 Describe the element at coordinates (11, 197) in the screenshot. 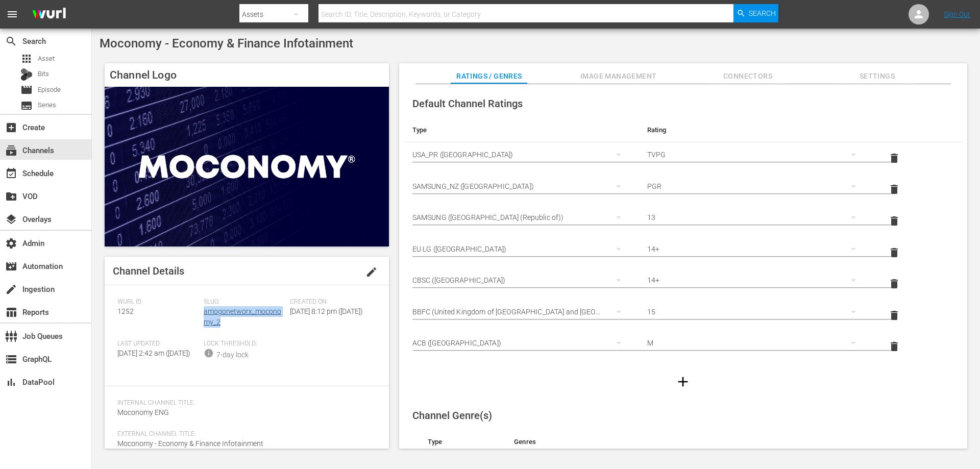

I see `span: VOD` at that location.